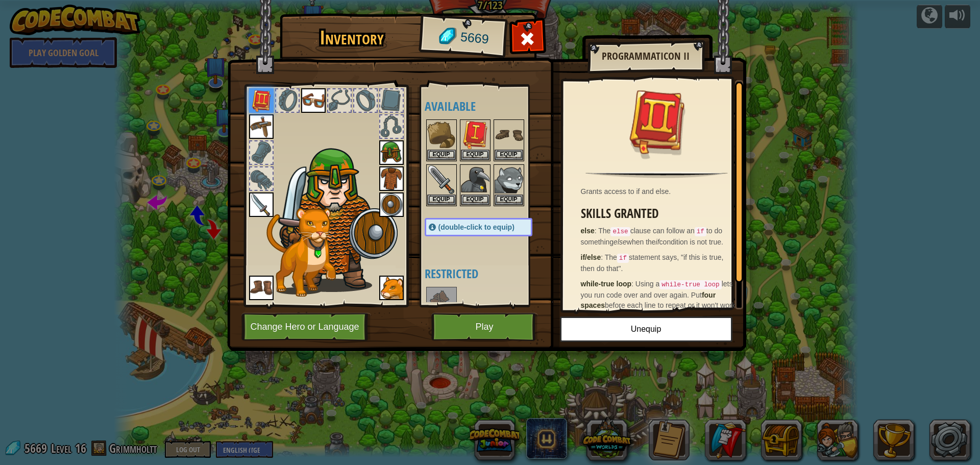 This screenshot has height=465, width=980. I want to click on strong: while-true loop, so click(606, 284).